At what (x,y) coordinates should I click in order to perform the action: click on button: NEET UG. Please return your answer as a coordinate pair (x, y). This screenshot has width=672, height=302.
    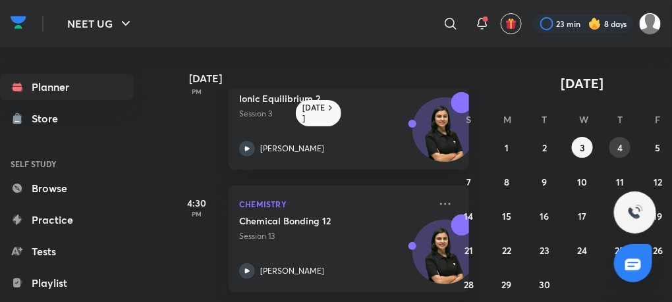
    Looking at the image, I should click on (100, 24).